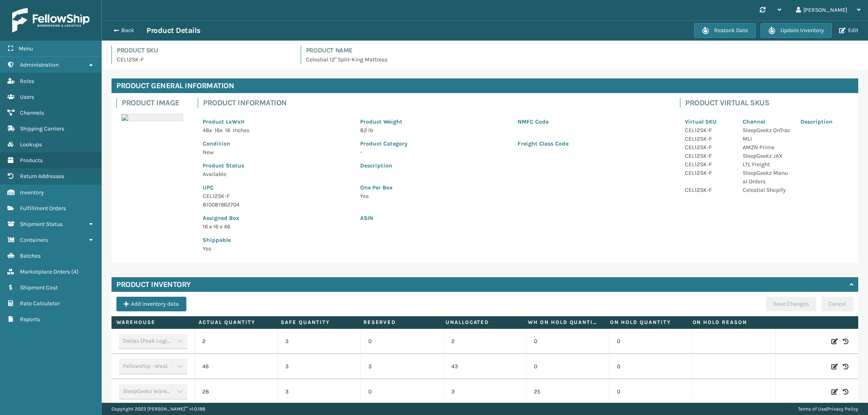 The height and width of the screenshot is (415, 868). Describe the element at coordinates (485, 367) in the screenshot. I see `td: 43` at that location.